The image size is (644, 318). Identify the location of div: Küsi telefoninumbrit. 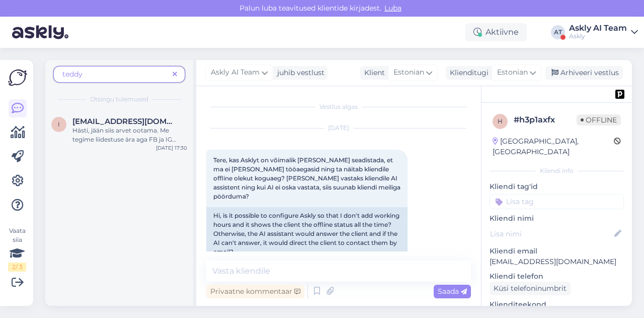
(530, 288).